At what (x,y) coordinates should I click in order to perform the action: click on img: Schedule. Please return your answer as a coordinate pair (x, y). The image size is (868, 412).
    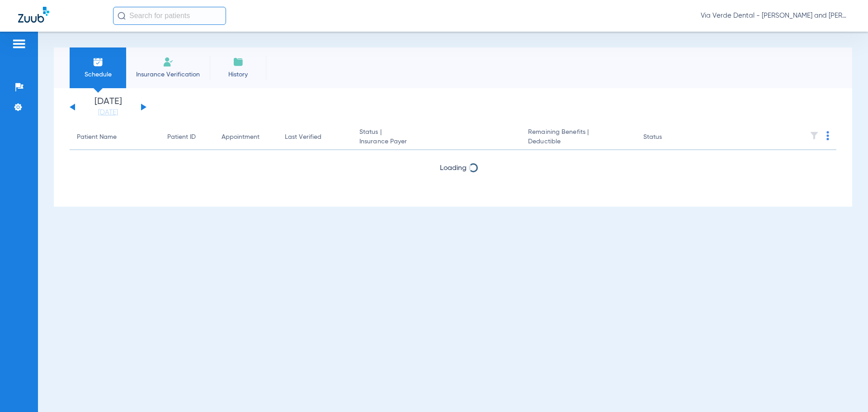
    Looking at the image, I should click on (98, 62).